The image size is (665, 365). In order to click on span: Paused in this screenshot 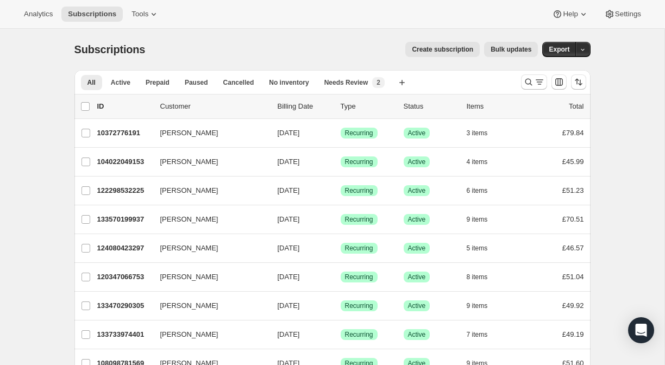, I will do `click(196, 83)`.